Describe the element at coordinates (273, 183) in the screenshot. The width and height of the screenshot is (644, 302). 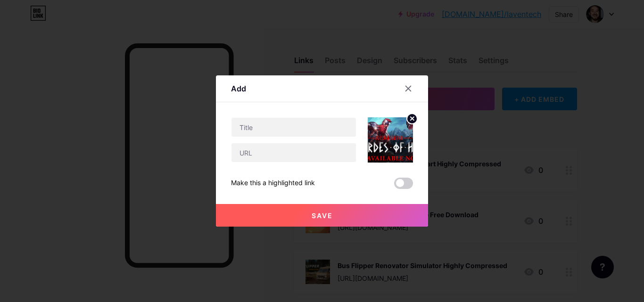
I see `div: Make this a highlighted link` at that location.